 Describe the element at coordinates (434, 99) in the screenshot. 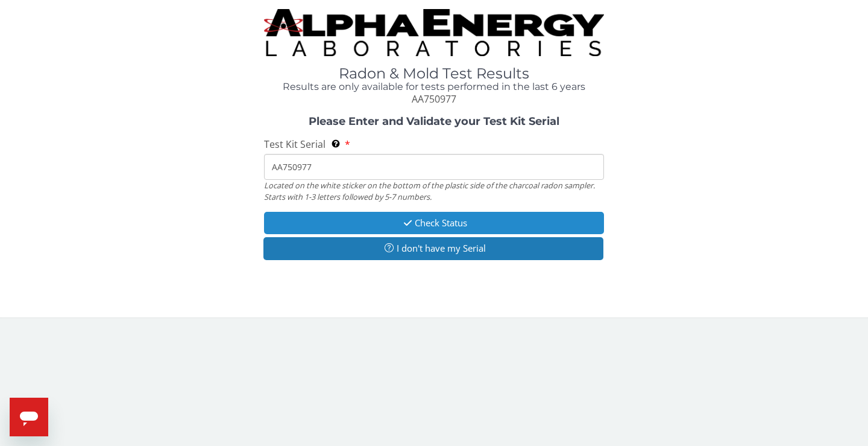

I see `span: AA750977` at that location.